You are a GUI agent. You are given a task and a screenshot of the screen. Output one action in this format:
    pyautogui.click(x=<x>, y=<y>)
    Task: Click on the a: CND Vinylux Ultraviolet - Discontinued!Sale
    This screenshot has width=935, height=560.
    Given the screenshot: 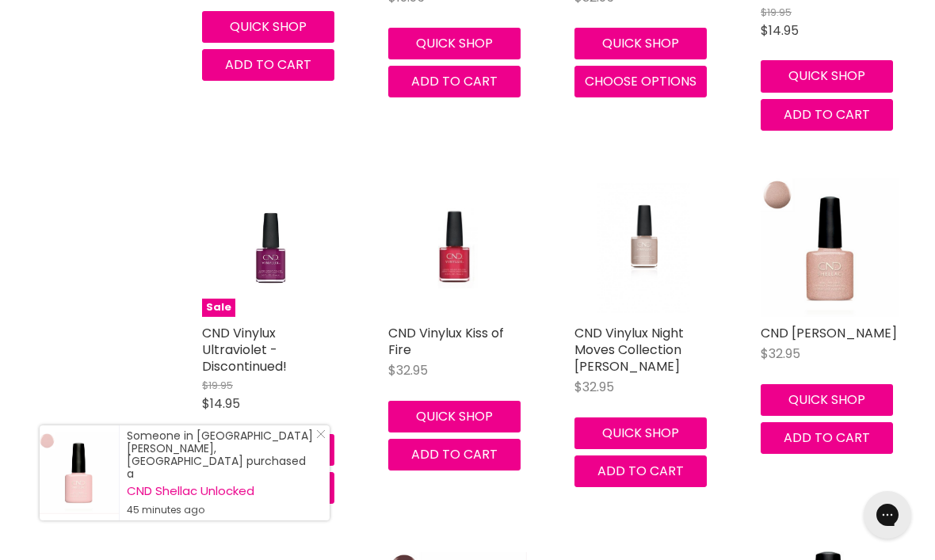 What is the action you would take?
    pyautogui.click(x=271, y=247)
    